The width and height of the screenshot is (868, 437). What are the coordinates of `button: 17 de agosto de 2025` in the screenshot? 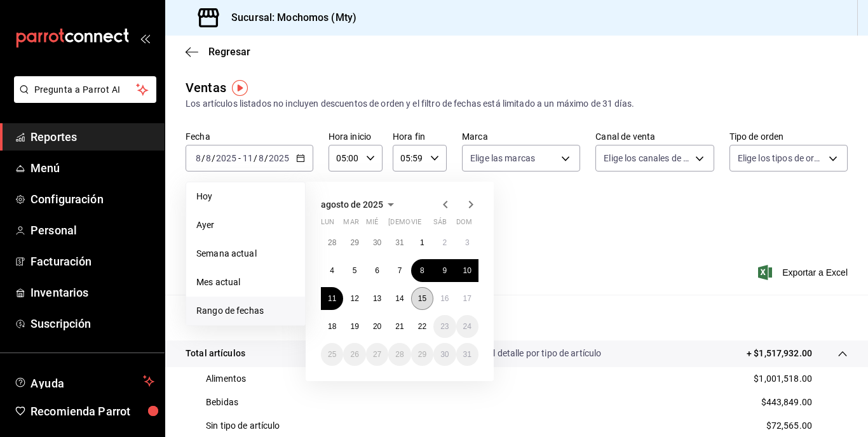 It's located at (467, 299).